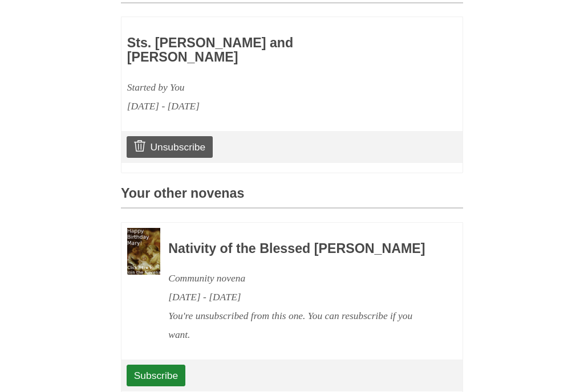 The width and height of the screenshot is (584, 392). Describe the element at coordinates (292, 197) in the screenshot. I see `h3: Your other novenas` at that location.